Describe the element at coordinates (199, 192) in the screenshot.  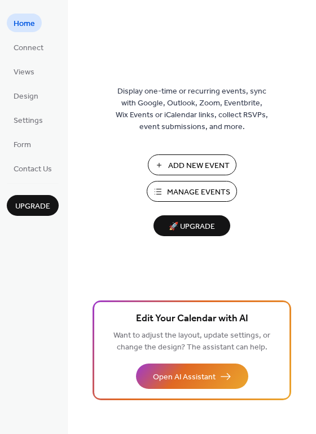
I see `span: Manage Events` at that location.